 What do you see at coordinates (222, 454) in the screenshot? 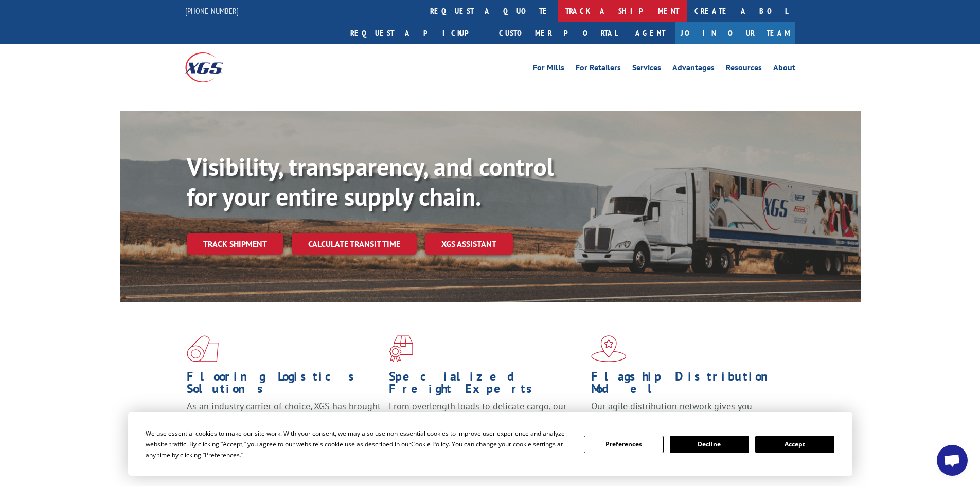
I see `span: Preferences` at bounding box center [222, 454].